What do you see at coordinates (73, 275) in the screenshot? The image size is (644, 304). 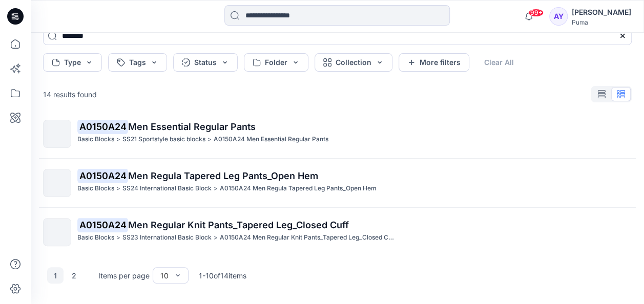 I see `button: 2` at bounding box center [73, 275].